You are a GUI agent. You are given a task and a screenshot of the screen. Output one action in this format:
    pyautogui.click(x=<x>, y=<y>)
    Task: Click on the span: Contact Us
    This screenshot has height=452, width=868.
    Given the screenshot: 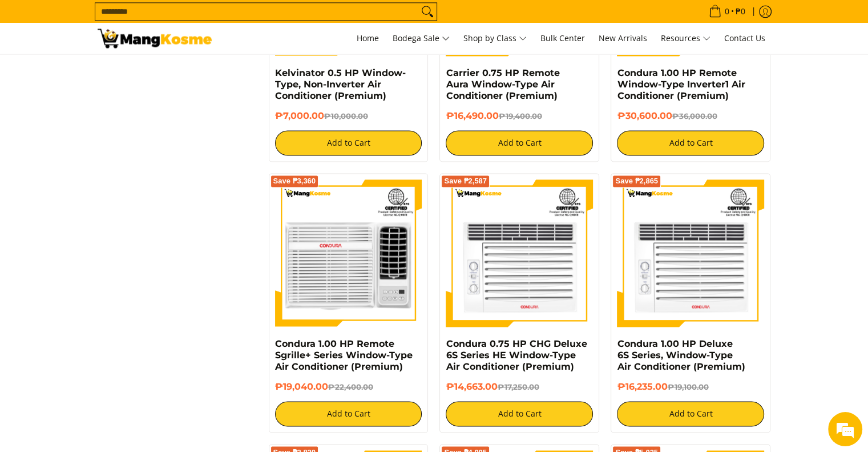 What is the action you would take?
    pyautogui.click(x=745, y=38)
    